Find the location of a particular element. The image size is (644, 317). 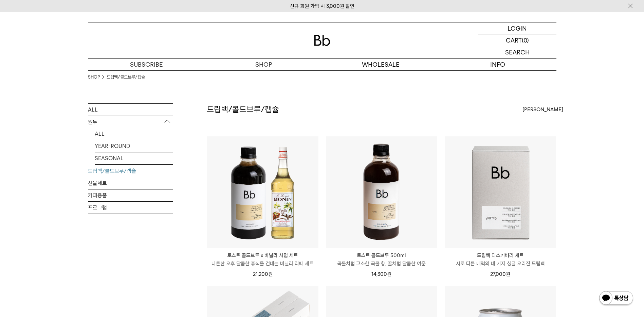

p: (0) is located at coordinates (525, 40).